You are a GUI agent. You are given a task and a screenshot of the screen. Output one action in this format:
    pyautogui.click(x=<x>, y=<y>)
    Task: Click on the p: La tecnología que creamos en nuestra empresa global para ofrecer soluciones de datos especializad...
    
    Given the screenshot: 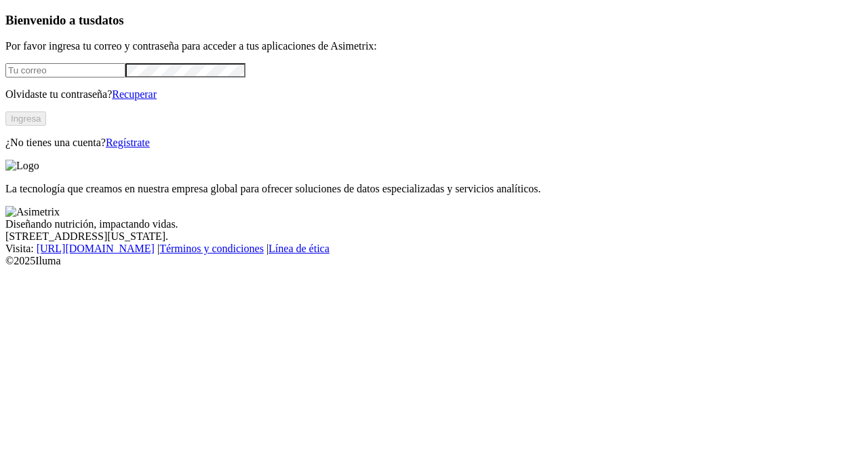 What is the action you would take?
    pyautogui.click(x=434, y=189)
    